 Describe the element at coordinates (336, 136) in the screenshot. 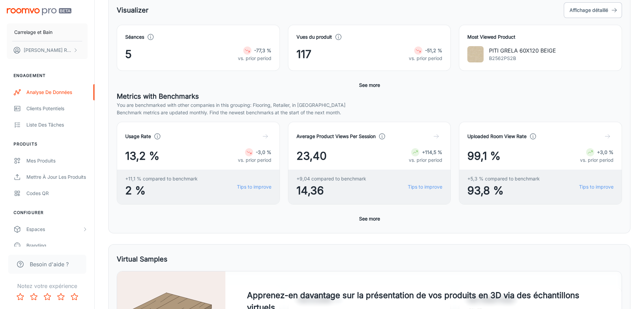

I see `h4: Average Product Views Per Session` at that location.